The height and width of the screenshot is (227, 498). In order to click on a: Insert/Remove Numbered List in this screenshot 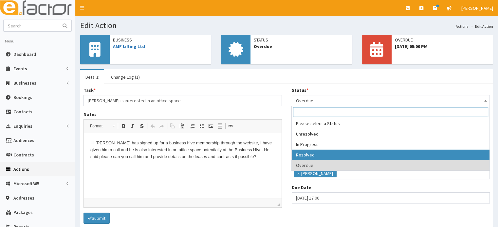, I will do `click(192, 126)`.